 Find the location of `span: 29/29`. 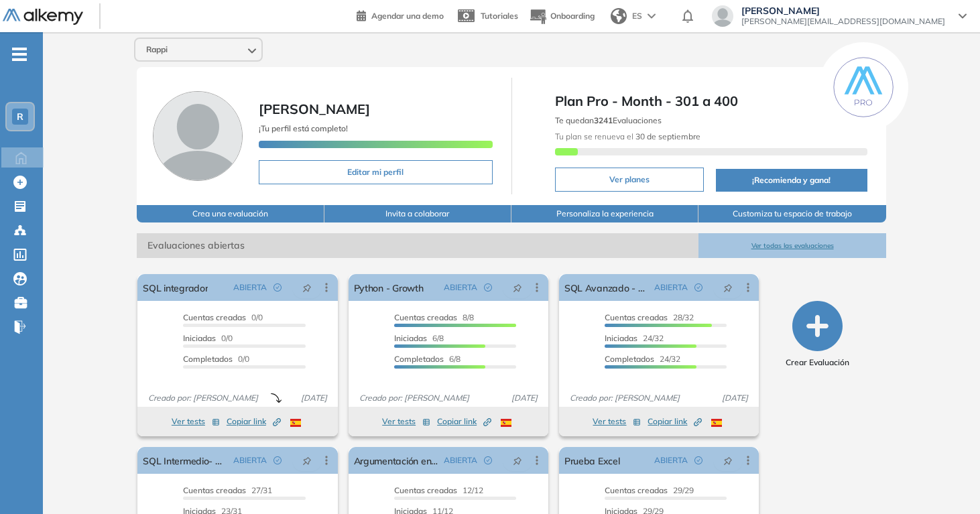

span: 29/29 is located at coordinates (649, 490).